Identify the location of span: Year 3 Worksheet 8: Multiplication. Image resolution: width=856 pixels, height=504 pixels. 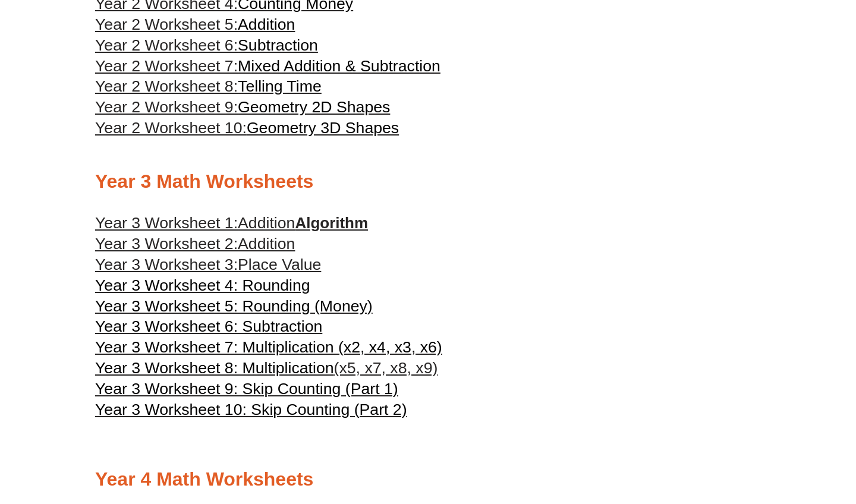
(214, 368).